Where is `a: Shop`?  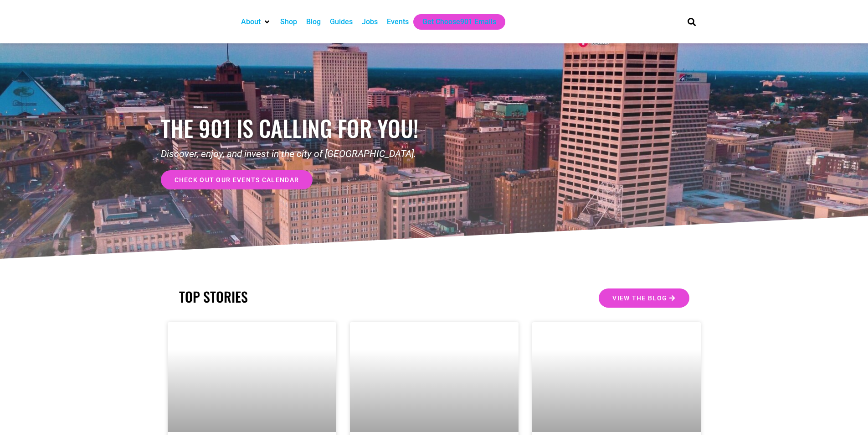 a: Shop is located at coordinates (289, 22).